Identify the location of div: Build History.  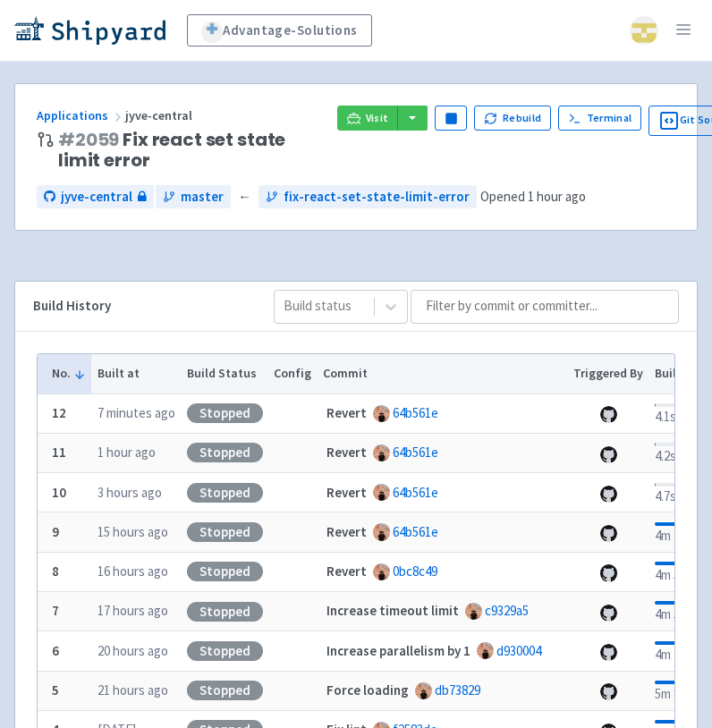
(139, 306).